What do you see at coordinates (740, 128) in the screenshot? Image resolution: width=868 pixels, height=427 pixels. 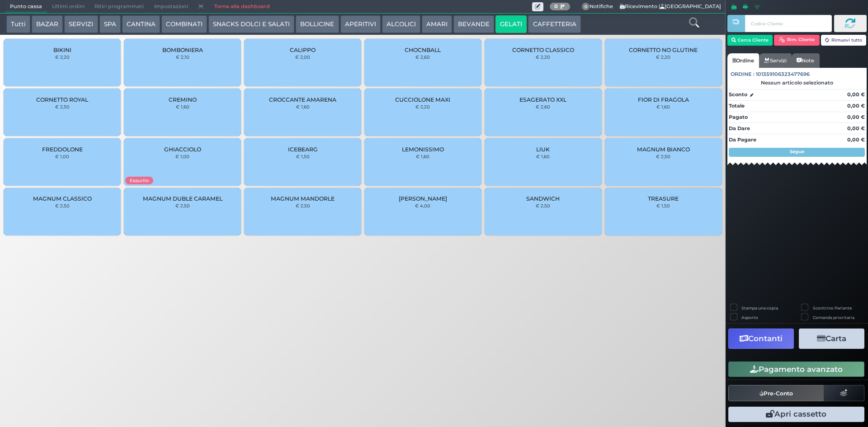 I see `strong: Da Dare` at bounding box center [740, 128].